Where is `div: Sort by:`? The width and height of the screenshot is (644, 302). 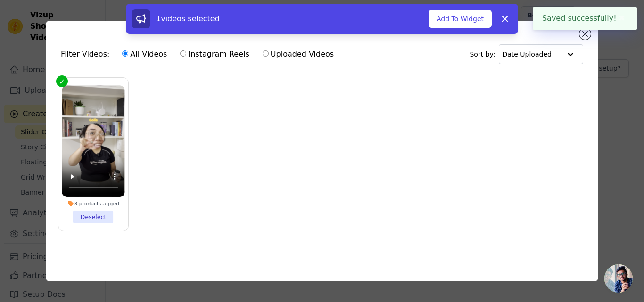 div: Sort by: is located at coordinates (526, 54).